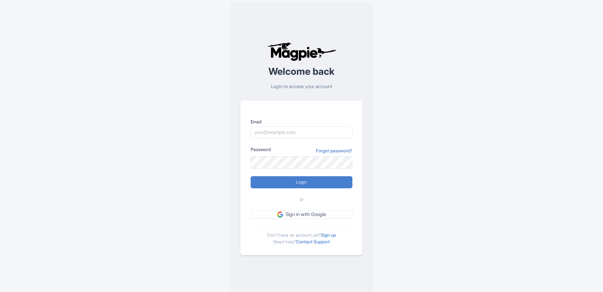 The image size is (603, 292). Describe the element at coordinates (302, 199) in the screenshot. I see `span: or` at that location.